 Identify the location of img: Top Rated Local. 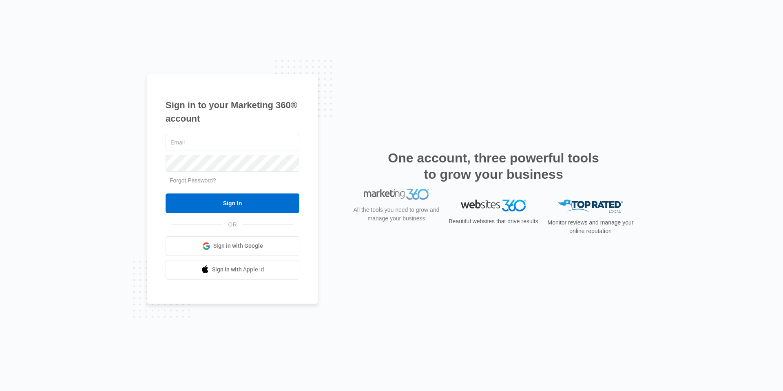
(591, 206).